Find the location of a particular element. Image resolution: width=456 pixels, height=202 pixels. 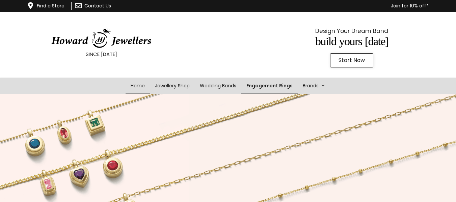

img: HowardJewellersLogo-04 is located at coordinates (101, 38).